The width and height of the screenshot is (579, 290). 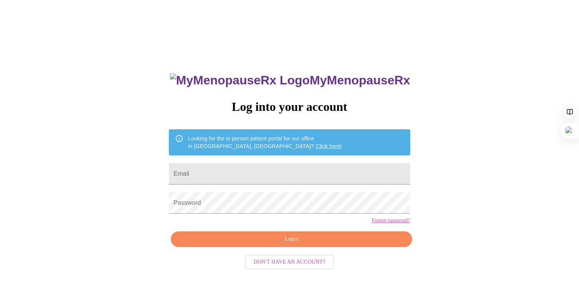 What do you see at coordinates (291, 239) in the screenshot?
I see `button: Login` at bounding box center [291, 239].